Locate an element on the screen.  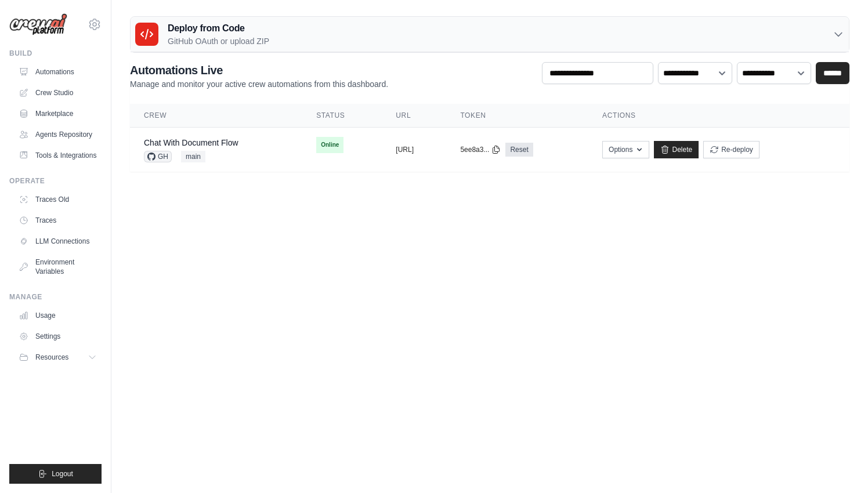
a: LLM Connections is located at coordinates (57, 241).